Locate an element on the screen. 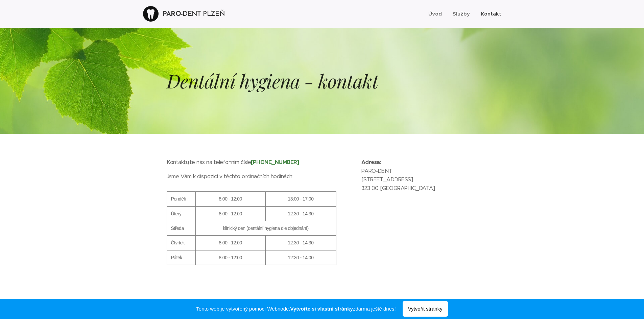 This screenshot has height=319, width=644. th: 13:00 - 17:00 is located at coordinates (301, 199).